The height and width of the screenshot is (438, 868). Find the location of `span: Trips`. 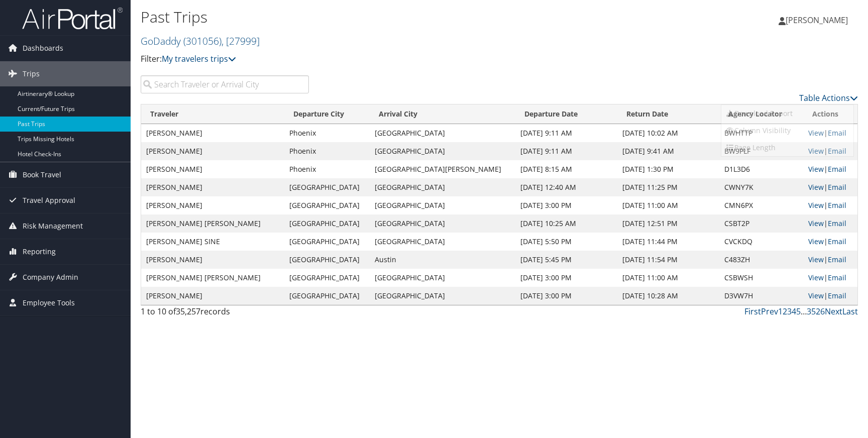

span: Trips is located at coordinates (31, 74).